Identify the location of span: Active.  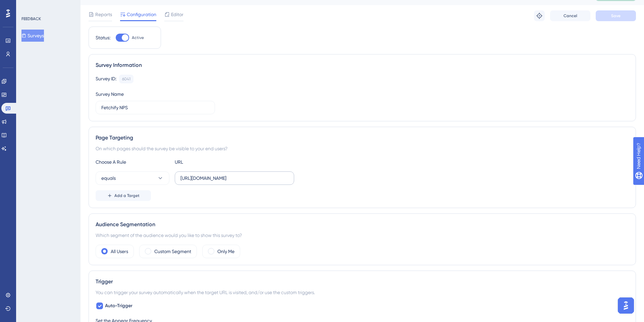
(138, 38).